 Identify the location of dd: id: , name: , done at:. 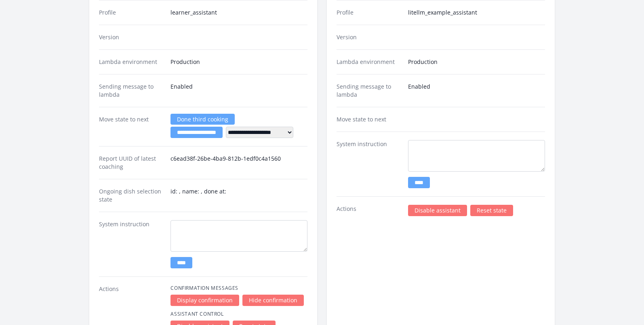
(239, 196).